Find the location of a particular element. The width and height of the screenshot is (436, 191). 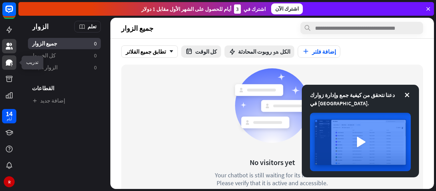

a: 14 أيام is located at coordinates (9, 116).